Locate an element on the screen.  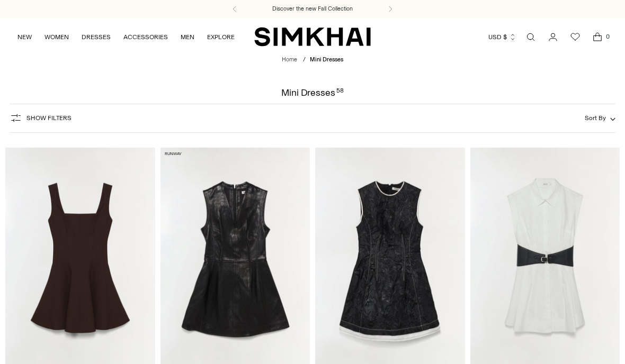
button: Show Filters is located at coordinates (41, 118).